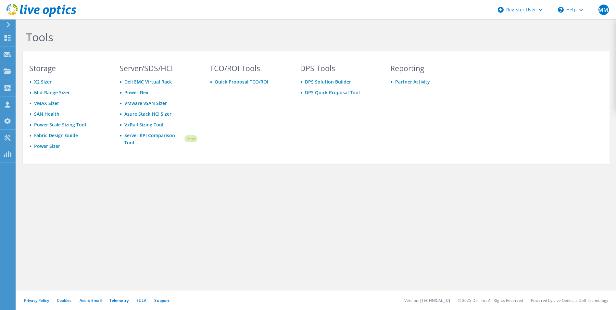 This screenshot has width=616, height=310. I want to click on h3: Storage, so click(68, 68).